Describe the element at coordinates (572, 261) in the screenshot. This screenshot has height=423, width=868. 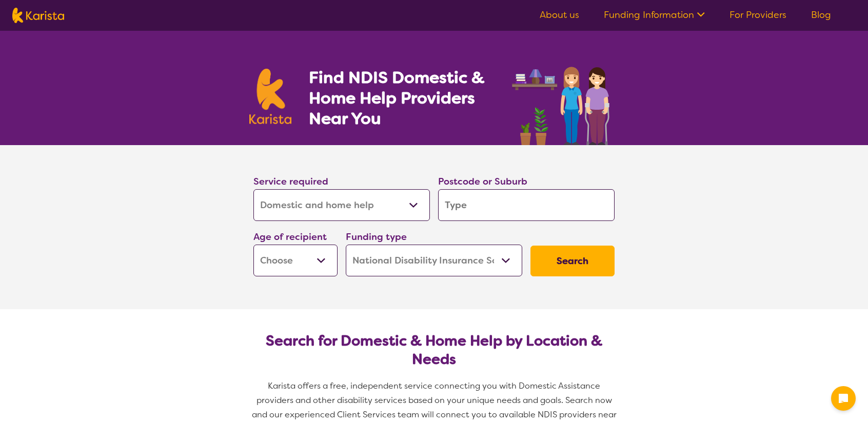
I see `button: Search` at that location.